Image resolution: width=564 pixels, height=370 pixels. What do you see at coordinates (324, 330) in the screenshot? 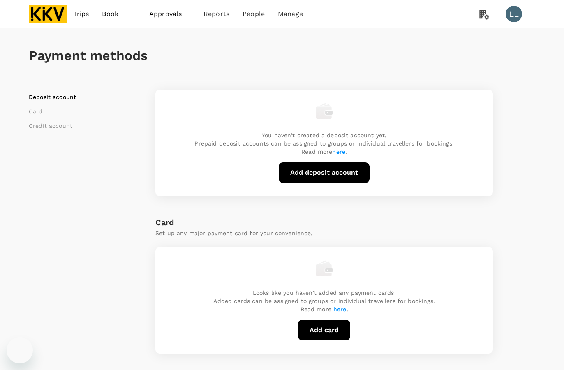
I see `button: Add card` at bounding box center [324, 330].